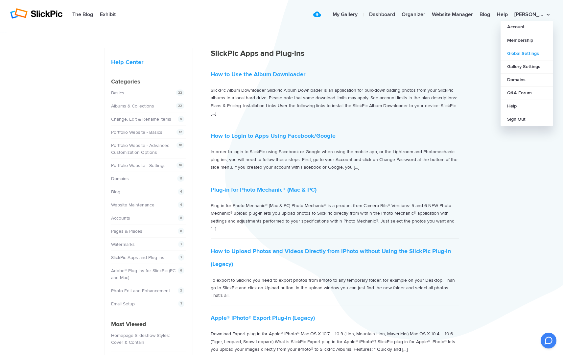 The image size is (563, 355). What do you see at coordinates (120, 178) in the screenshot?
I see `a: Domains` at bounding box center [120, 178].